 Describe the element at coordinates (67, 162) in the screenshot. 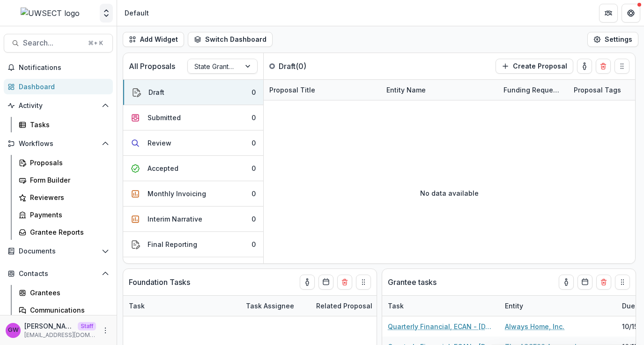

I see `div: Proposals` at that location.